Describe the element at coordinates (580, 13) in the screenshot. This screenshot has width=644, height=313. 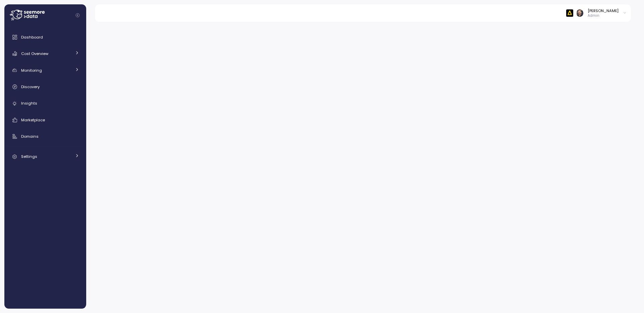
I see `img: ACg8ocI2dL-zei04f8QMW842o_HSSPOvX6ScuLi9DAmwXc53VPYQOcs=s96-c` at that location.